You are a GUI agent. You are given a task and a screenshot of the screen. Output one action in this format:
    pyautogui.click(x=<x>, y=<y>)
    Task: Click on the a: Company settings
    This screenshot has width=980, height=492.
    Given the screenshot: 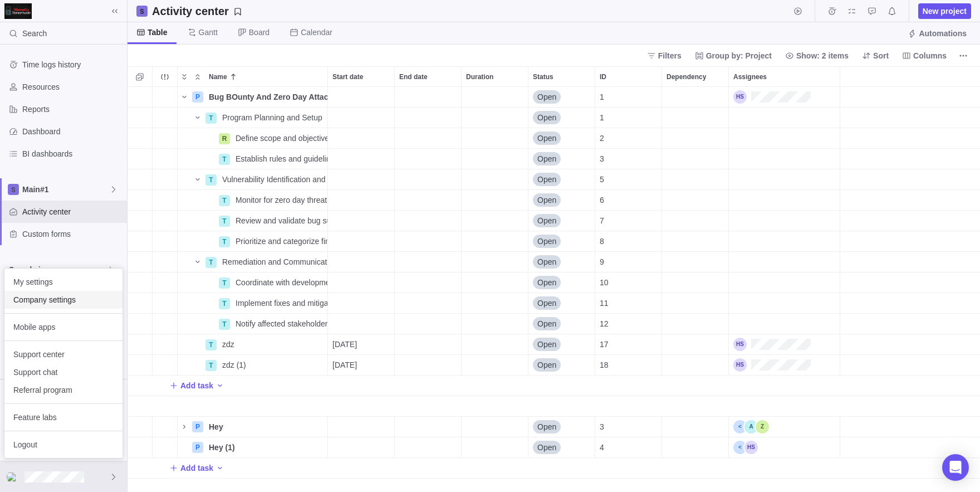 What is the action you would take?
    pyautogui.click(x=64, y=300)
    